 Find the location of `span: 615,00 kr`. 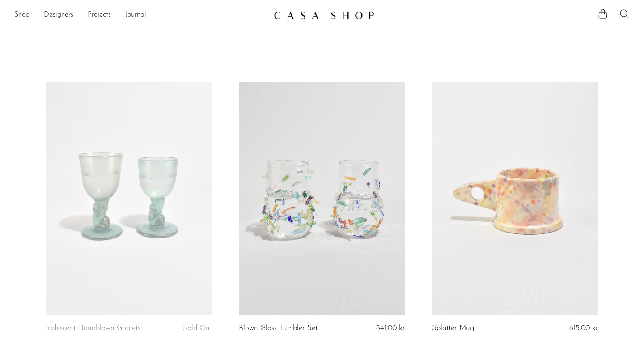

span: 615,00 kr is located at coordinates (583, 328).